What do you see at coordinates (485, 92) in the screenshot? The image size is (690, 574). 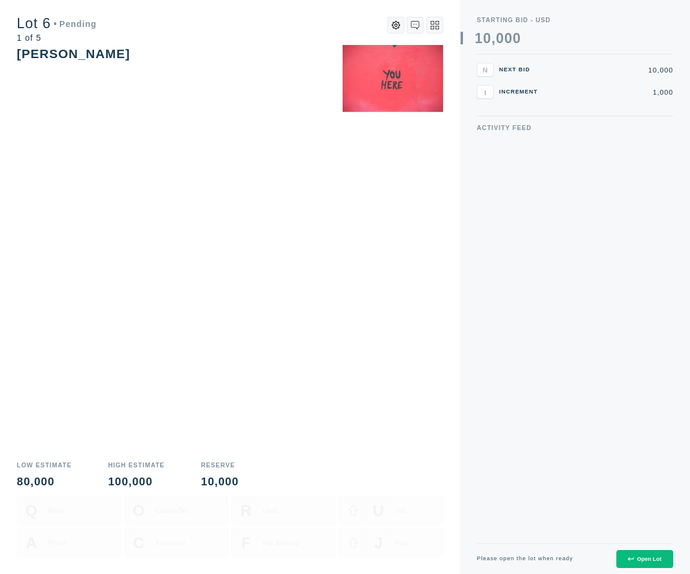 I see `span: I` at bounding box center [485, 92].